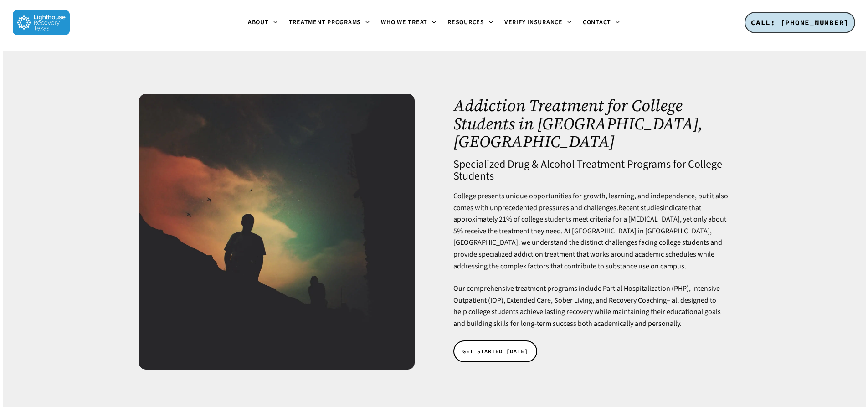 The height and width of the screenshot is (407, 868). What do you see at coordinates (466, 23) in the screenshot?
I see `span: Resources` at bounding box center [466, 23].